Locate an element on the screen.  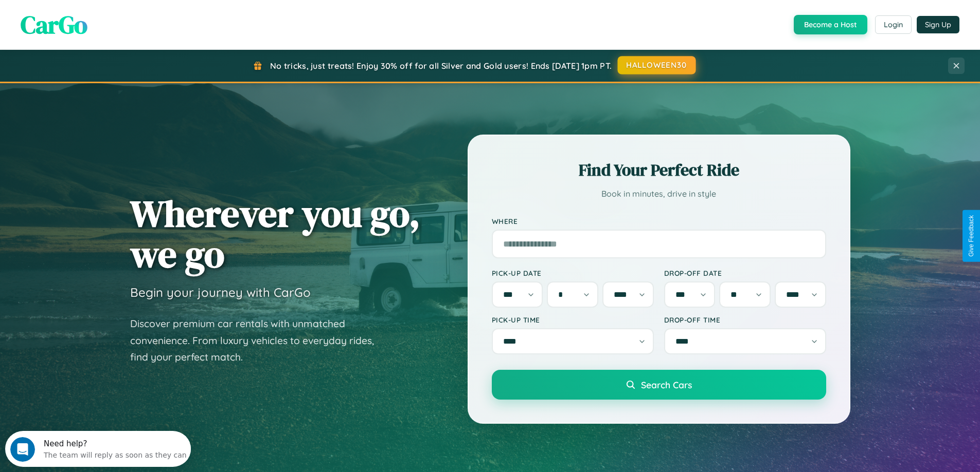
button: HALLOWEEN30 is located at coordinates (657, 65).